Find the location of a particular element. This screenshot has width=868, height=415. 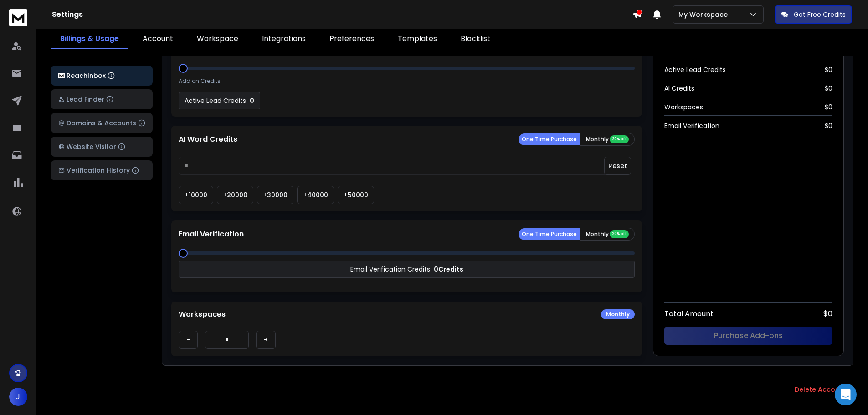

p: Email Verification Credits is located at coordinates (390, 269).